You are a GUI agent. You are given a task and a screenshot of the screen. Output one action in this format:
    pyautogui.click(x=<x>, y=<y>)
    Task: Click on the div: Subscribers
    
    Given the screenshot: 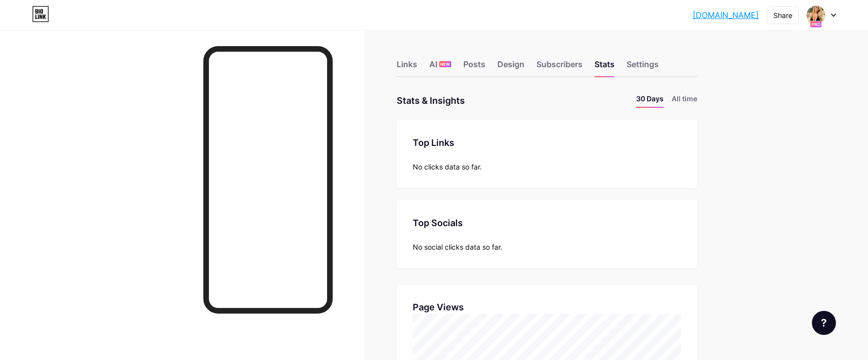 What is the action you would take?
    pyautogui.click(x=560, y=67)
    